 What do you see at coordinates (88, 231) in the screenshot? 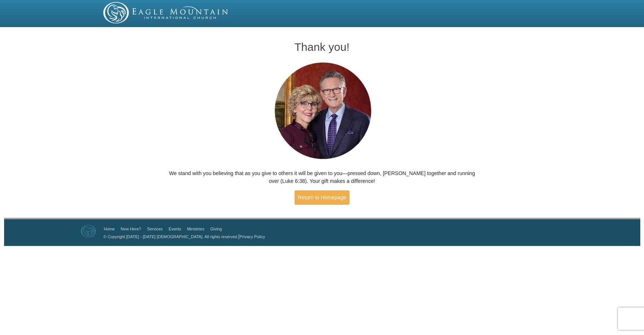
I see `img: Eagle Mountain International Church` at bounding box center [88, 231].